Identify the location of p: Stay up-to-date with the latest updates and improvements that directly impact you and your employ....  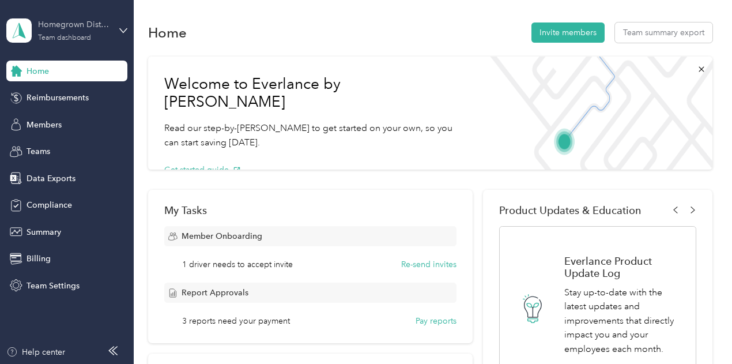
(624, 321).